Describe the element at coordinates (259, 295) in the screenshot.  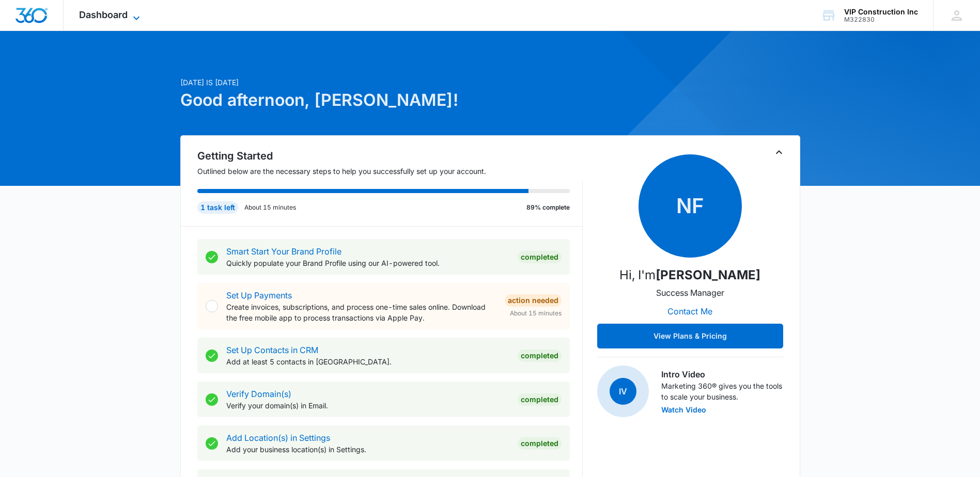
I see `a: Set Up Payments` at that location.